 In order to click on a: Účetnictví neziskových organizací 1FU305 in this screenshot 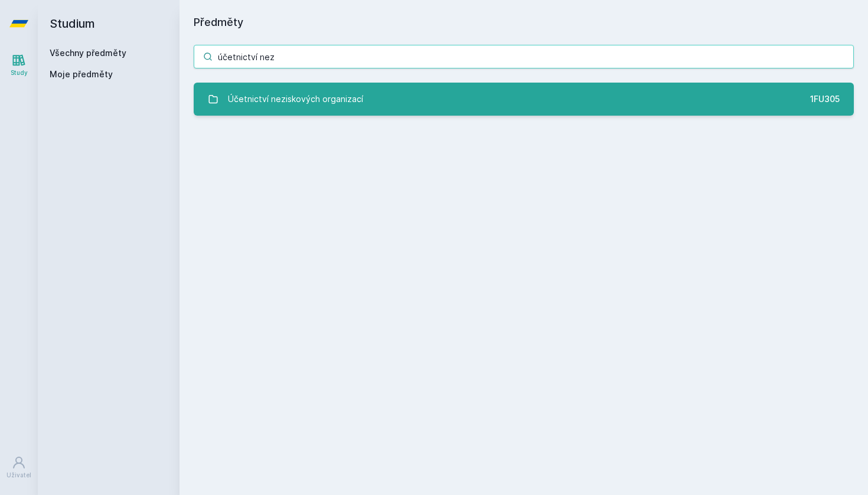, I will do `click(524, 99)`.